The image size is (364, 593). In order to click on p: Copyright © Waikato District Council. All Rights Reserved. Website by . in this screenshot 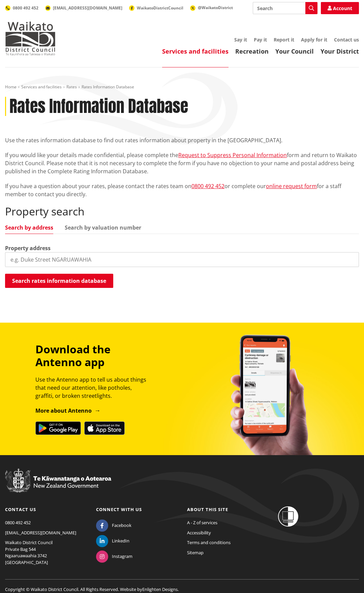, I will do `click(182, 586)`.